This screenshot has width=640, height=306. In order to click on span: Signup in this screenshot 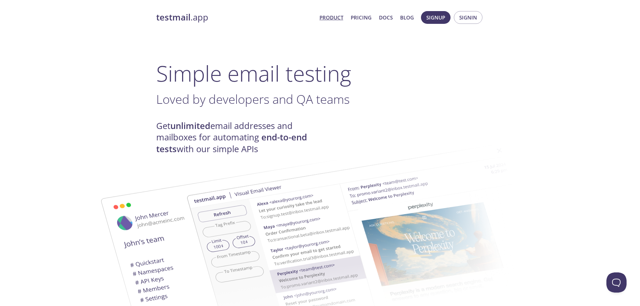, I will do `click(436, 17)`.